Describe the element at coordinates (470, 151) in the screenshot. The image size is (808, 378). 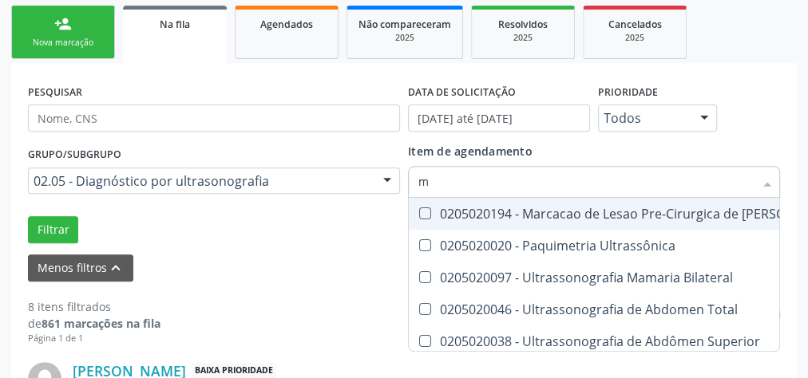
I see `span: Item de agendamento` at that location.